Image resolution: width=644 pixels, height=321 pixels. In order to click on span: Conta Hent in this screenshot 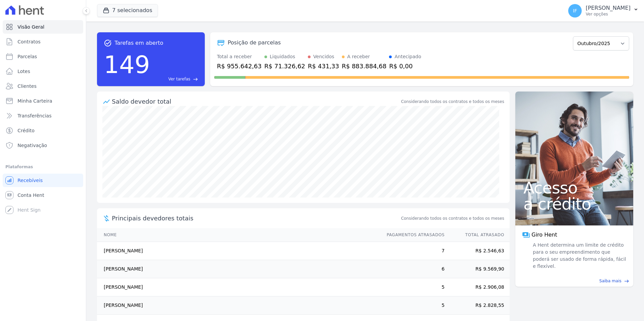, I will do `click(31, 195)`.